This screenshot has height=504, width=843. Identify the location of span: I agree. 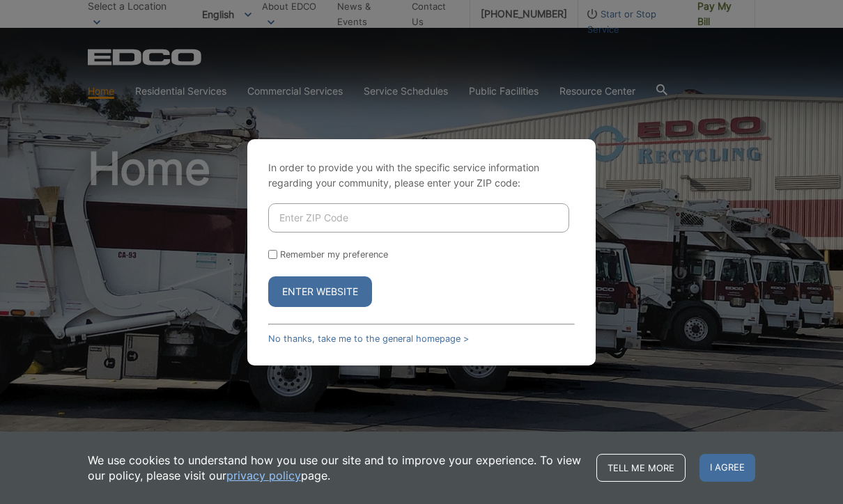
(727, 468).